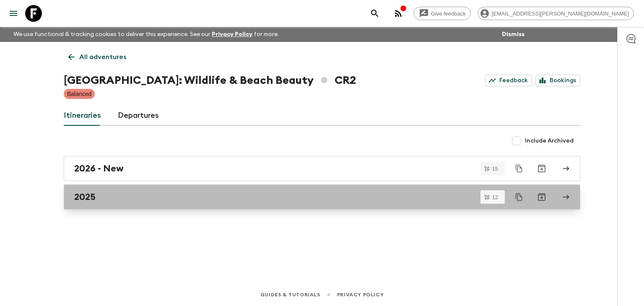 The height and width of the screenshot is (306, 644). What do you see at coordinates (322, 197) in the screenshot?
I see `a: 2025` at bounding box center [322, 197].